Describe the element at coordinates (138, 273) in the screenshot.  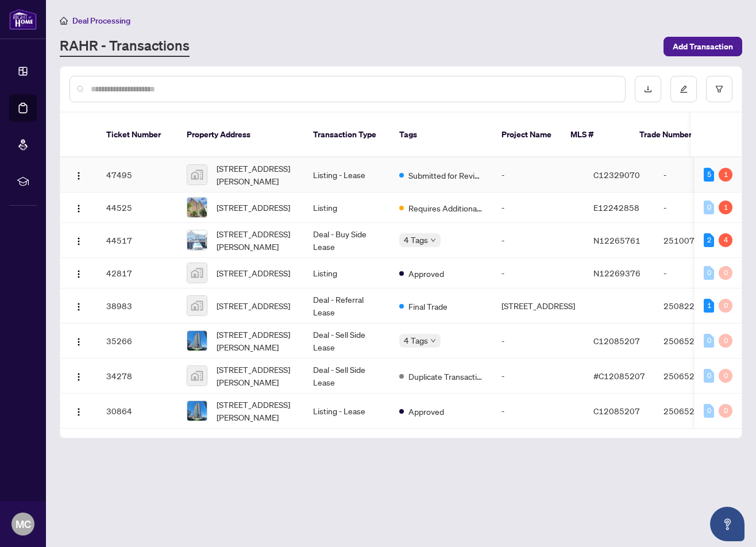
I see `td: 42817` at that location.